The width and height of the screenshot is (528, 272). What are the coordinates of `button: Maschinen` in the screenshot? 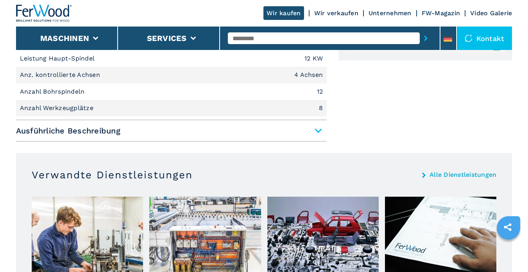 It's located at (64, 38).